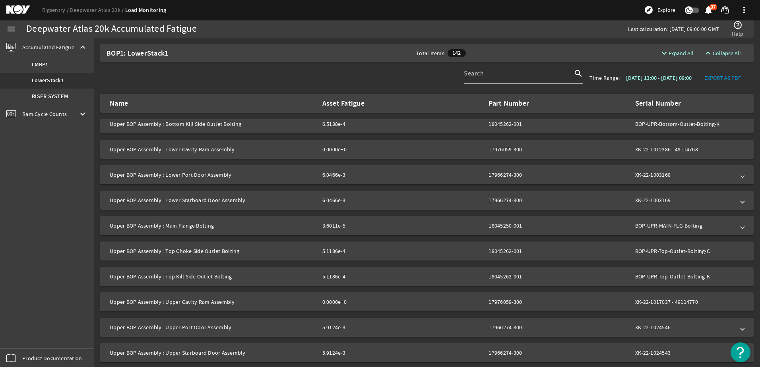 Image resolution: width=760 pixels, height=367 pixels. What do you see at coordinates (578, 74) in the screenshot?
I see `i: search` at bounding box center [578, 74].